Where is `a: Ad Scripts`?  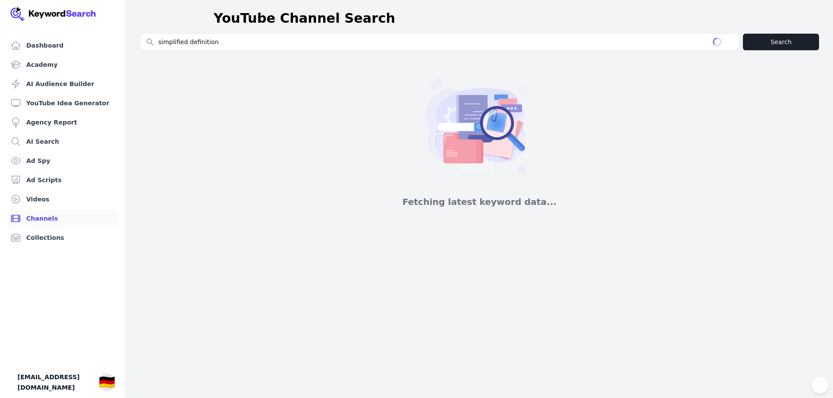
a: Ad Scripts is located at coordinates (63, 180).